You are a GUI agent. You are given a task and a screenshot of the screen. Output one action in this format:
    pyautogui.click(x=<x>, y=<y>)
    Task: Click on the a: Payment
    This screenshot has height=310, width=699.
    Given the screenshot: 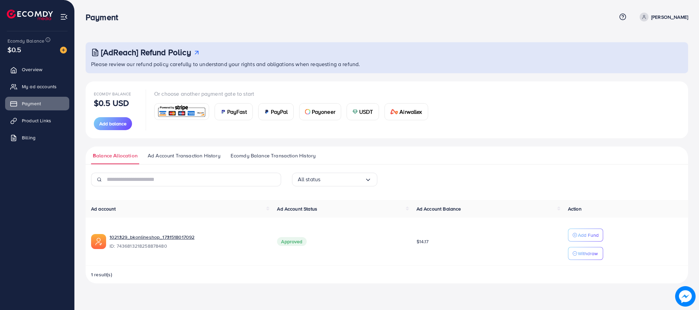 What is the action you would take?
    pyautogui.click(x=37, y=104)
    